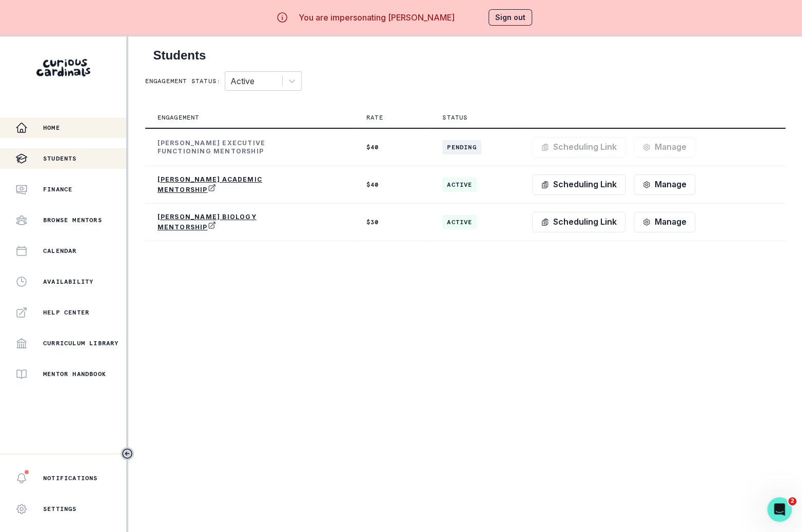 The height and width of the screenshot is (532, 802). Describe the element at coordinates (72, 220) in the screenshot. I see `p: Browse Mentors` at that location.